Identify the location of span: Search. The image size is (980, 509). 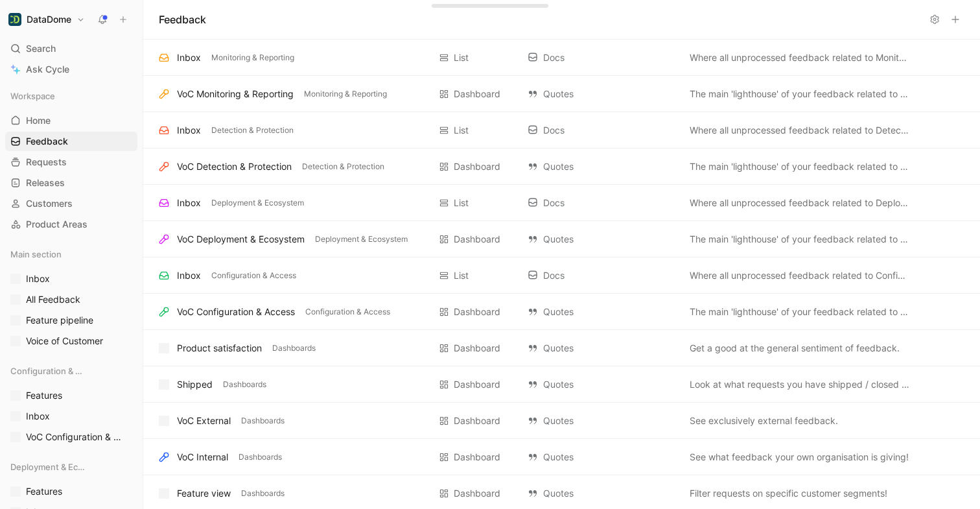
(41, 48).